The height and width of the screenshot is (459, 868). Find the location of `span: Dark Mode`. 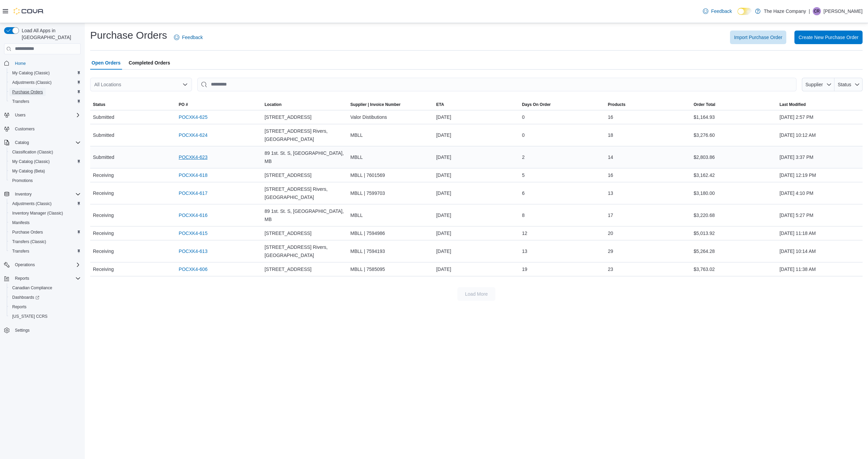

span: Dark Mode is located at coordinates (737, 15).